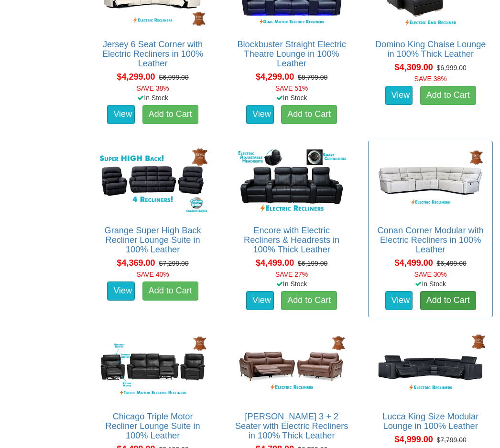 Image resolution: width=500 pixels, height=448 pixels. I want to click on del: $7,799.00, so click(451, 440).